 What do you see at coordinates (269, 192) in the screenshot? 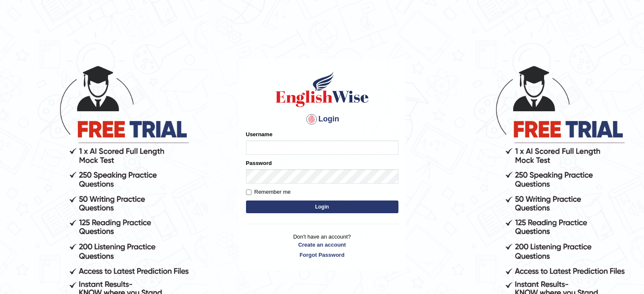
I see `label: Remember me` at bounding box center [269, 192].